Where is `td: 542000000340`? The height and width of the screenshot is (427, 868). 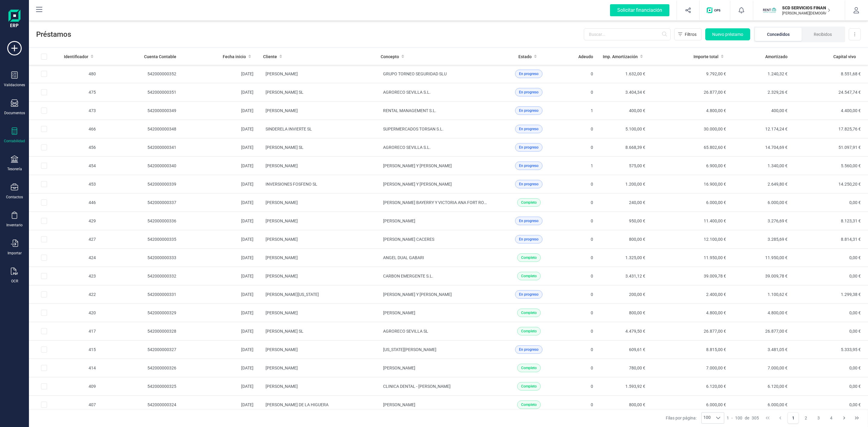
td: 542000000340 is located at coordinates (141, 166).